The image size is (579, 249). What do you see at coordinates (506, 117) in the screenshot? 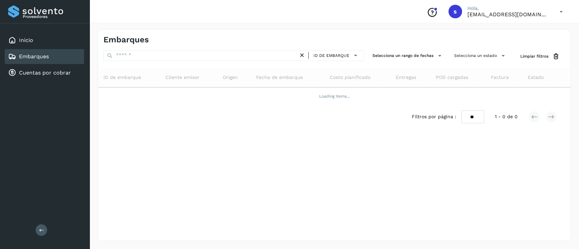
I see `span: 1 - 0 de 0` at bounding box center [506, 117].